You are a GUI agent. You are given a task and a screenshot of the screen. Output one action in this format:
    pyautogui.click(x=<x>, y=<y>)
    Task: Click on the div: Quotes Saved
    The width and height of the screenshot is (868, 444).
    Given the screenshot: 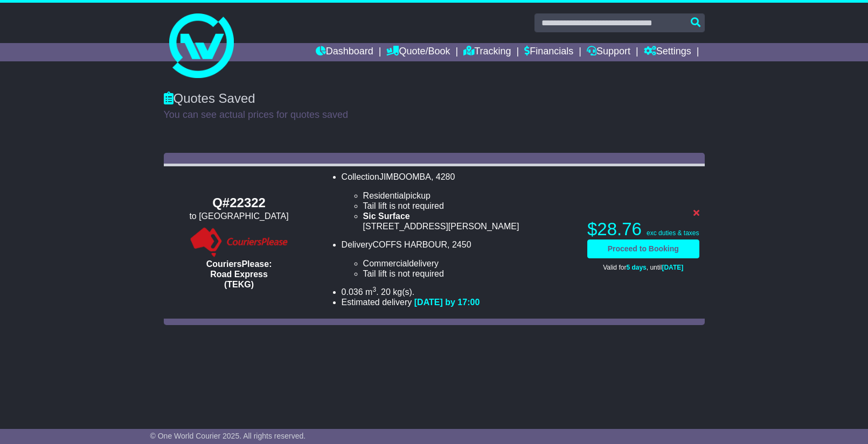 What is the action you would take?
    pyautogui.click(x=434, y=99)
    